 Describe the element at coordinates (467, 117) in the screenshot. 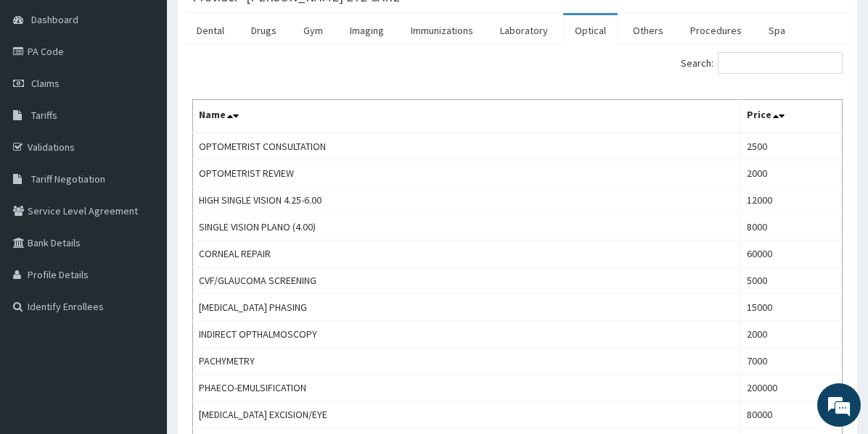

I see `th: Name` at that location.